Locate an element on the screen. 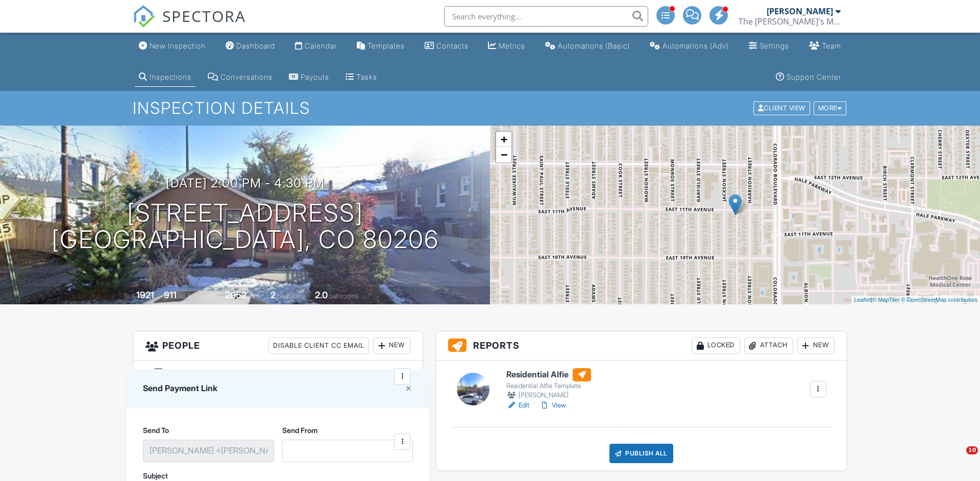 This screenshot has height=481, width=980. a: Automations (Advanced) is located at coordinates (689, 46).